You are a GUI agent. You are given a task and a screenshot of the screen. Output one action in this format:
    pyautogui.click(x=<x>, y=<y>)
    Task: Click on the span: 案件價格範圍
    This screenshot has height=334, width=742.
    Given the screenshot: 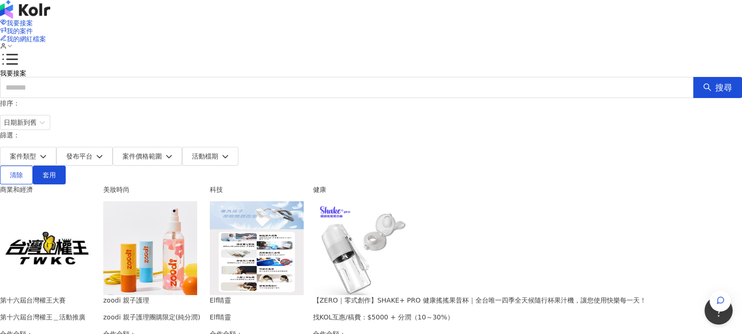 What is the action you would take?
    pyautogui.click(x=142, y=156)
    